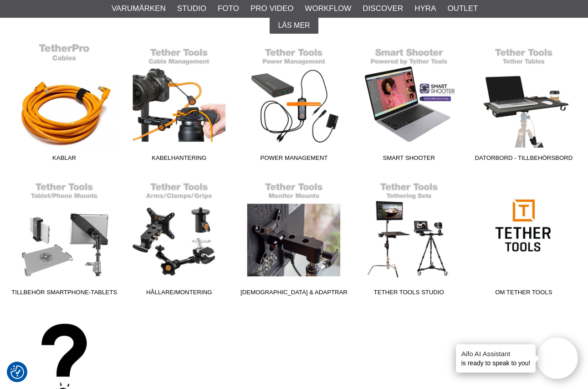 The image size is (588, 389). I want to click on a: Studio, so click(192, 9).